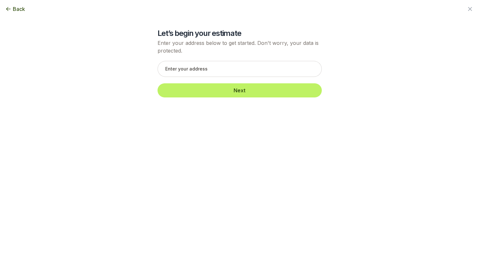 This screenshot has height=258, width=479. Describe the element at coordinates (239, 47) in the screenshot. I see `p: Enter your address below to get started. Don't worry, your data is protected.` at that location.